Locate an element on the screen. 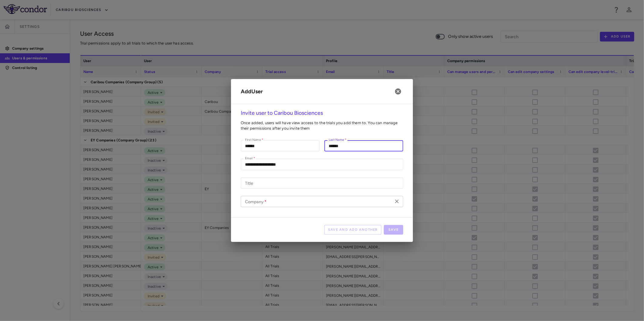 This screenshot has width=644, height=321. h6: Add User is located at coordinates (252, 92).